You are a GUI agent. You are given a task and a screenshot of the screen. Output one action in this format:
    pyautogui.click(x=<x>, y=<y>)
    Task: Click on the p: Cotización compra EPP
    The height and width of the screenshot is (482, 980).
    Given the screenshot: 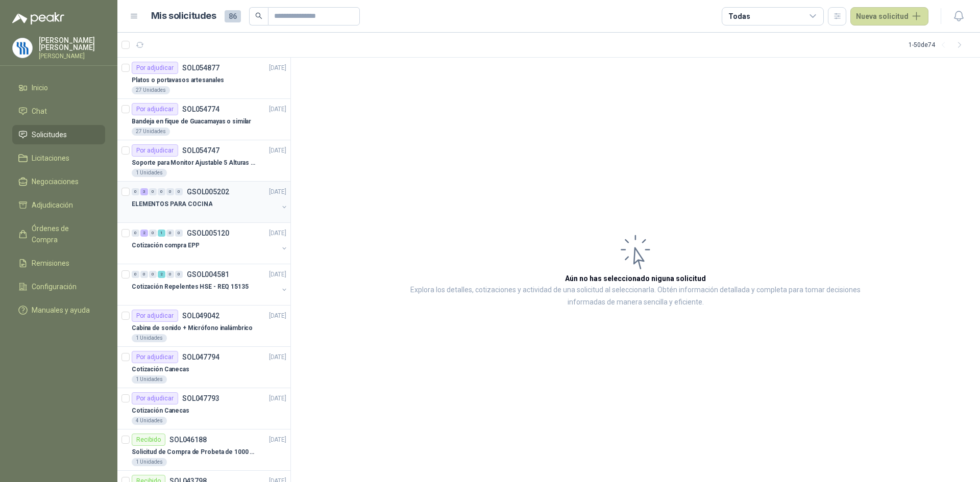 What is the action you would take?
    pyautogui.click(x=165, y=245)
    